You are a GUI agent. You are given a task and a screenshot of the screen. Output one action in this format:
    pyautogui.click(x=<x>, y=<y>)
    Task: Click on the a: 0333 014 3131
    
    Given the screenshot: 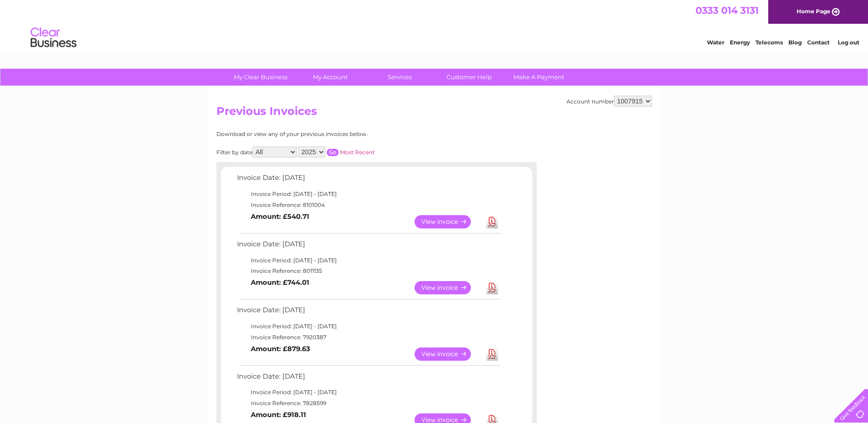 What is the action you would take?
    pyautogui.click(x=727, y=10)
    